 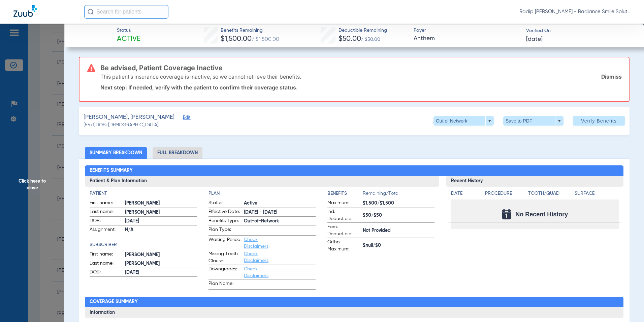 What do you see at coordinates (550, 195) in the screenshot?
I see `app-breakdown-title: Tooth/Quad` at bounding box center [550, 195].